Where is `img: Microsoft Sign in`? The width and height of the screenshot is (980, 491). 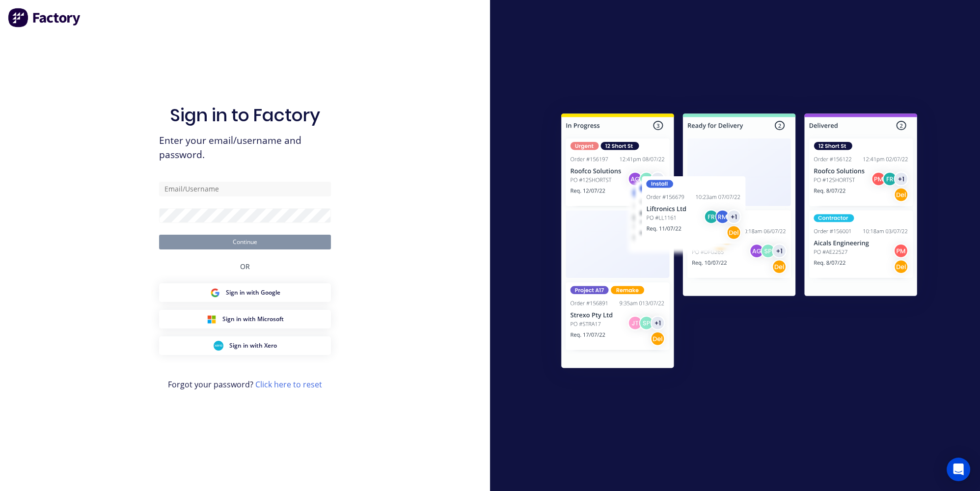 img: Microsoft Sign in is located at coordinates (212, 319).